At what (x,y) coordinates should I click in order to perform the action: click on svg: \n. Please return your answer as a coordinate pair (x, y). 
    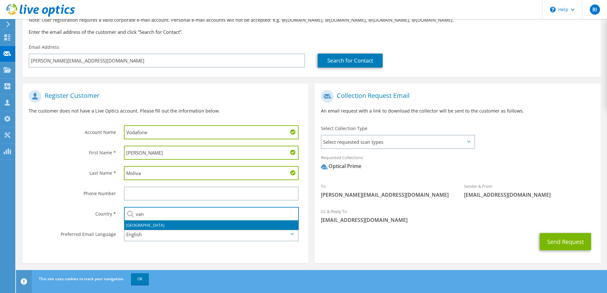
    Looking at the image, I should click on (553, 10).